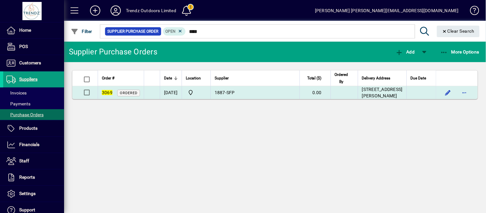 The image size is (486, 213). What do you see at coordinates (316, 78) in the screenshot?
I see `div: Total ($)` at bounding box center [316, 78].